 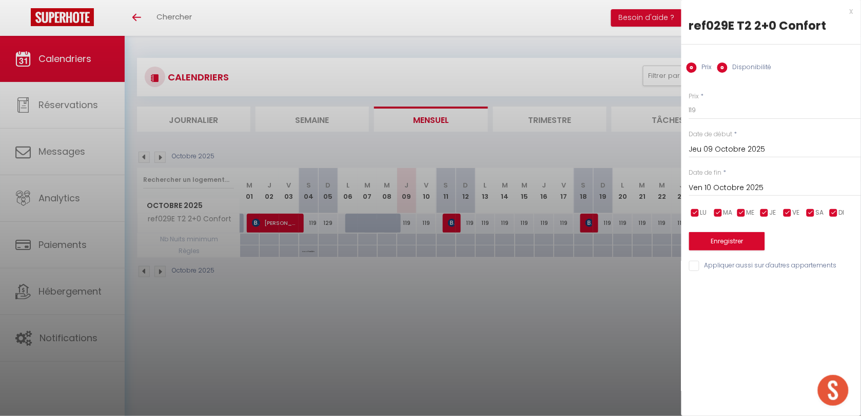 I want to click on div: Ouvrir le chat, so click(x=833, y=391).